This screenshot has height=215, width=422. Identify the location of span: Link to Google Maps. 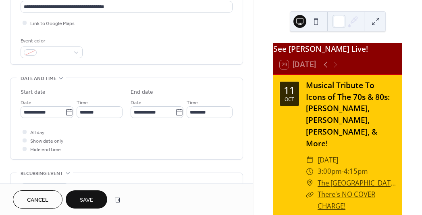
(52, 23).